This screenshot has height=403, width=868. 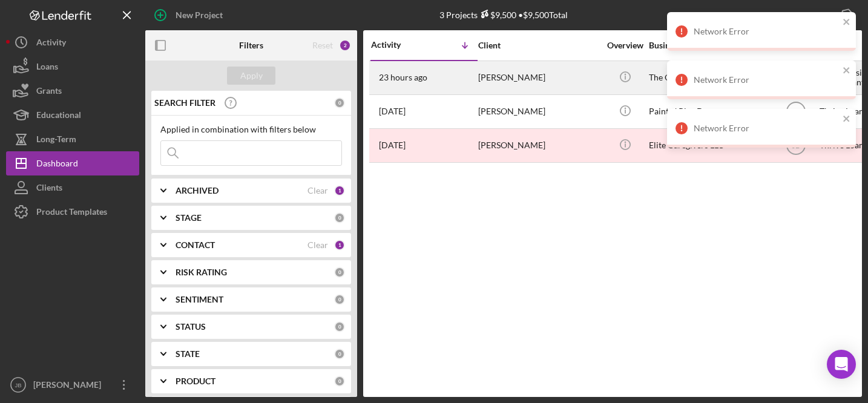 I want to click on div: The Clothing Cycle LLC, so click(x=709, y=78).